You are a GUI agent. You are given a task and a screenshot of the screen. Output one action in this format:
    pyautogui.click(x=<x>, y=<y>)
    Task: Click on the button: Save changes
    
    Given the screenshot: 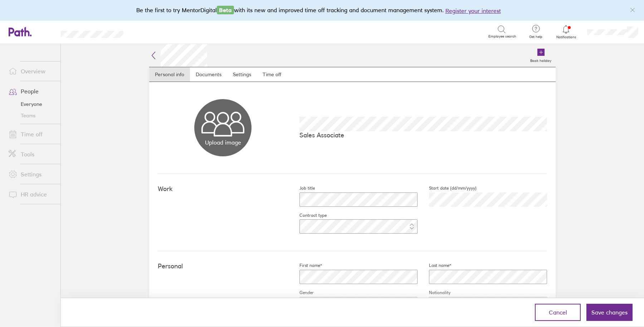 What is the action you would take?
    pyautogui.click(x=609, y=313)
    